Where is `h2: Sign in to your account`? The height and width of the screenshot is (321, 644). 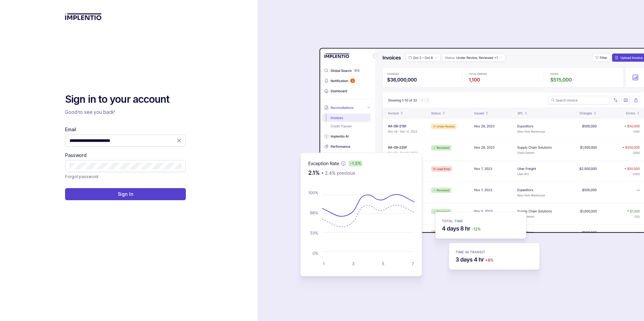
h2: Sign in to your account is located at coordinates (125, 99).